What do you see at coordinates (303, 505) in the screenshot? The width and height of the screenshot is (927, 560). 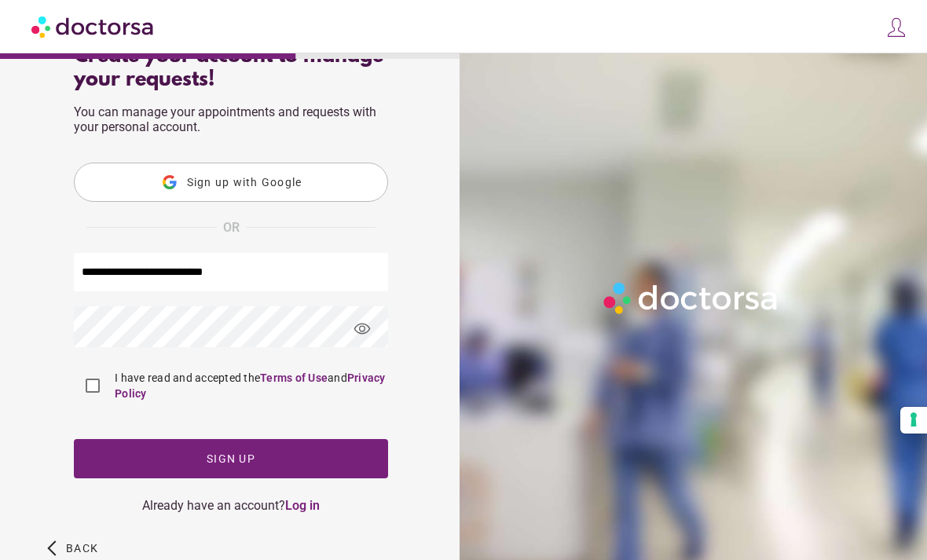 I see `a: Log in` at bounding box center [303, 505].